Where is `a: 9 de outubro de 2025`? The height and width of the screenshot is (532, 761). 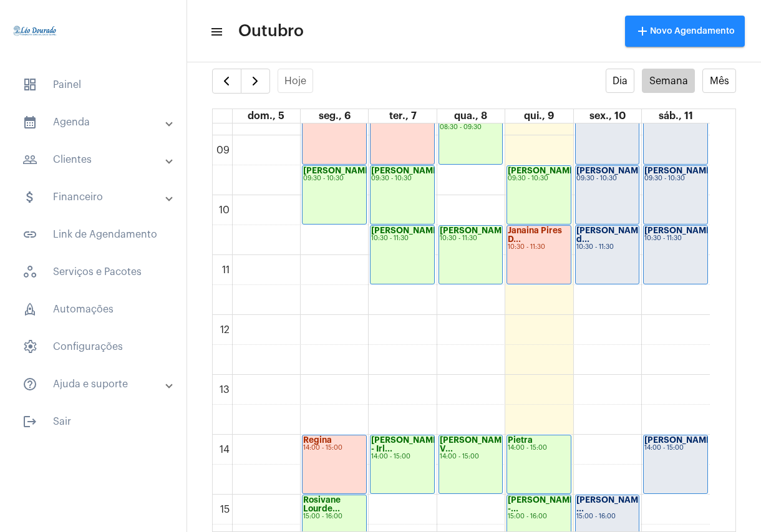 a: 9 de outubro de 2025 is located at coordinates (539, 116).